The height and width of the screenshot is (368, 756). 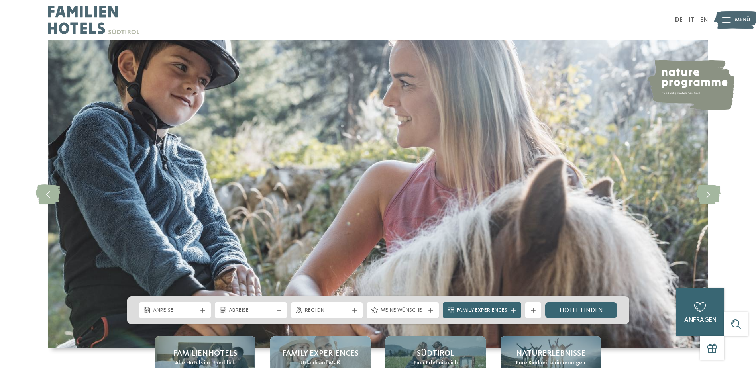 What do you see at coordinates (551, 354) in the screenshot?
I see `span: Naturerlebnisse` at bounding box center [551, 354].